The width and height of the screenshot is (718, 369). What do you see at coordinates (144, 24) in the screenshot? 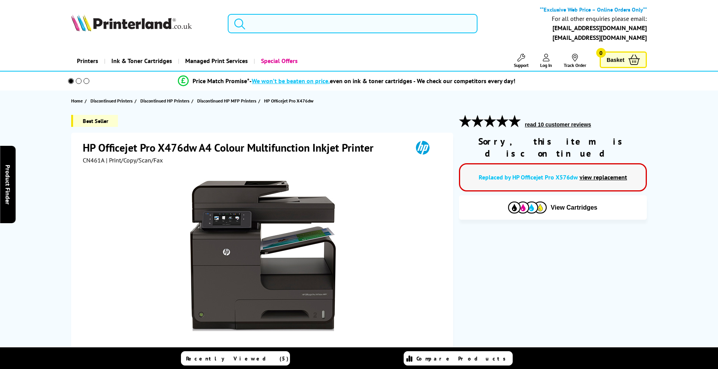
I see `a: Printerland Logo` at bounding box center [144, 24].